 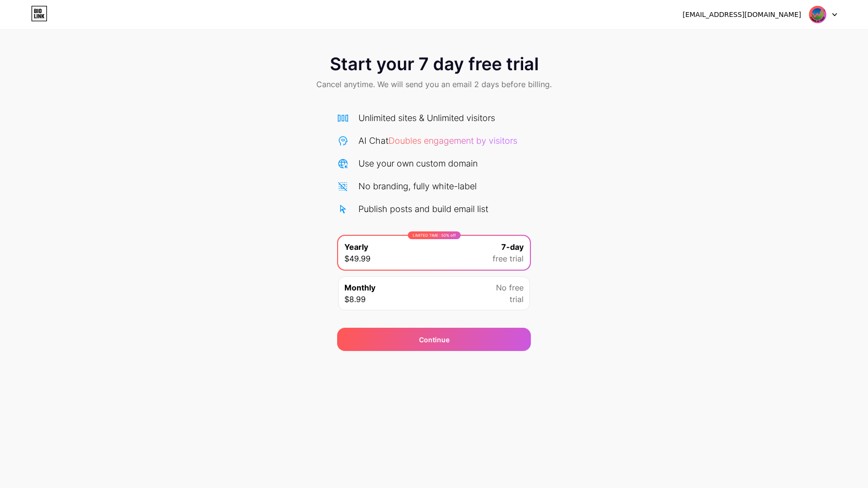 I want to click on span: Doubles engagement by visitors, so click(x=453, y=141).